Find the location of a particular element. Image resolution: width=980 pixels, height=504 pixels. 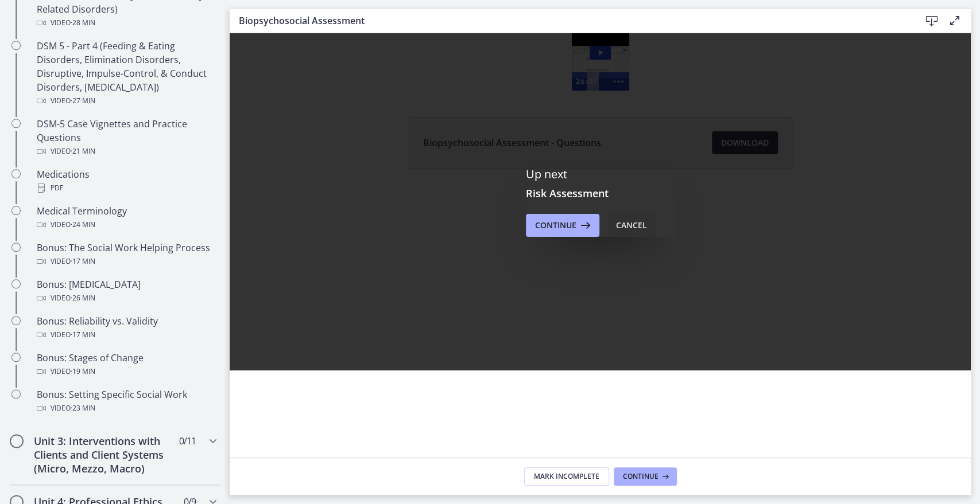

div: Bonus: The Social Work Helping Process is located at coordinates (126, 255).